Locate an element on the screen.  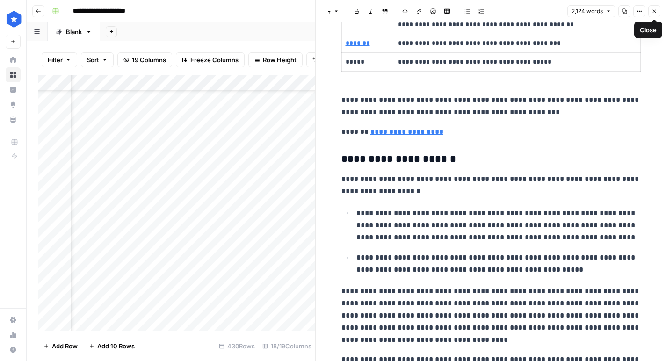
button: Freeze Columns is located at coordinates (210, 60).